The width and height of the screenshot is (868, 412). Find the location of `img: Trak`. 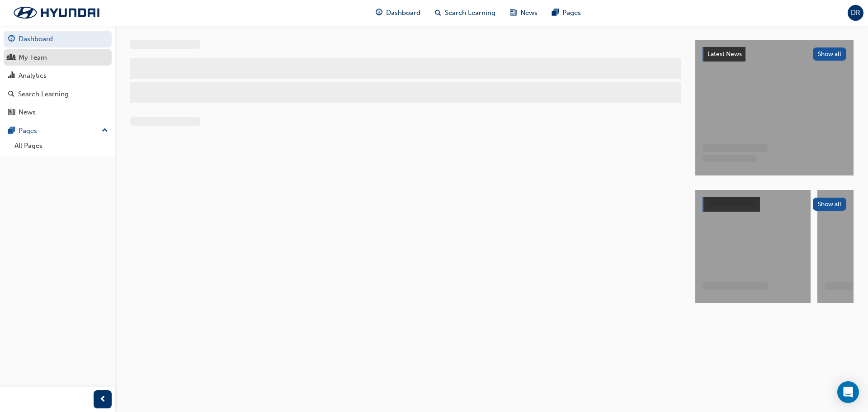

img: Trak is located at coordinates (56, 13).